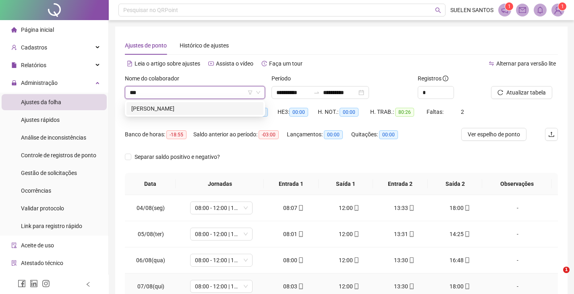 The height and width of the screenshot is (294, 574). I want to click on span: linkedin, so click(34, 284).